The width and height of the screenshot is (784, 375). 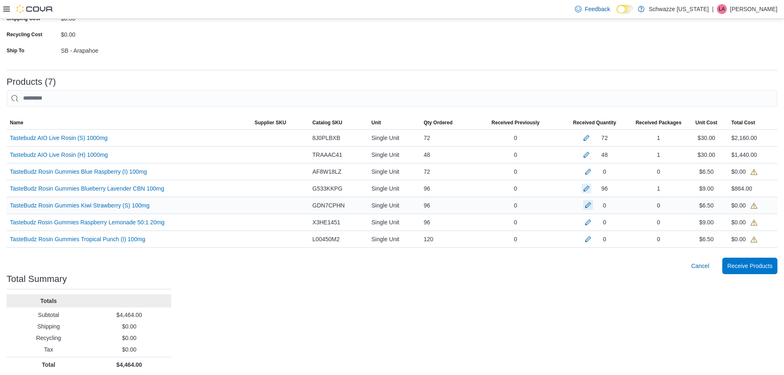 What do you see at coordinates (750, 266) in the screenshot?
I see `span: Receive Products` at bounding box center [750, 266].